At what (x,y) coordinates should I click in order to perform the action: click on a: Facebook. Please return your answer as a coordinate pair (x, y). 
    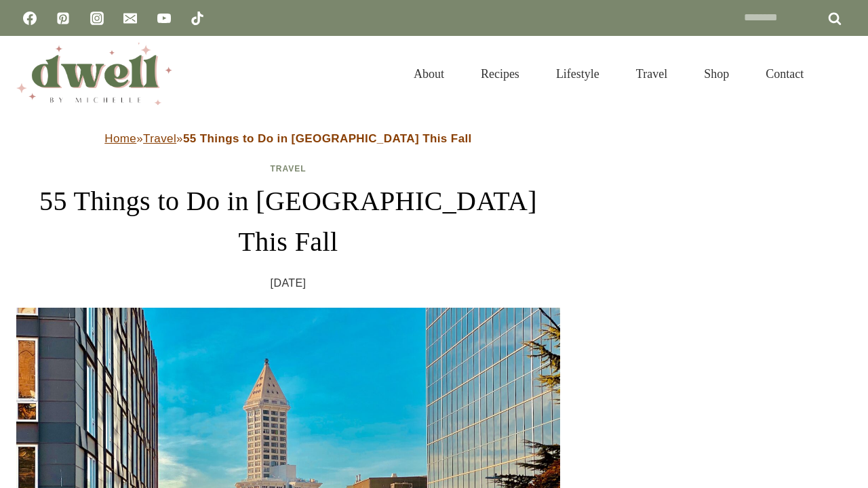
    Looking at the image, I should click on (30, 18).